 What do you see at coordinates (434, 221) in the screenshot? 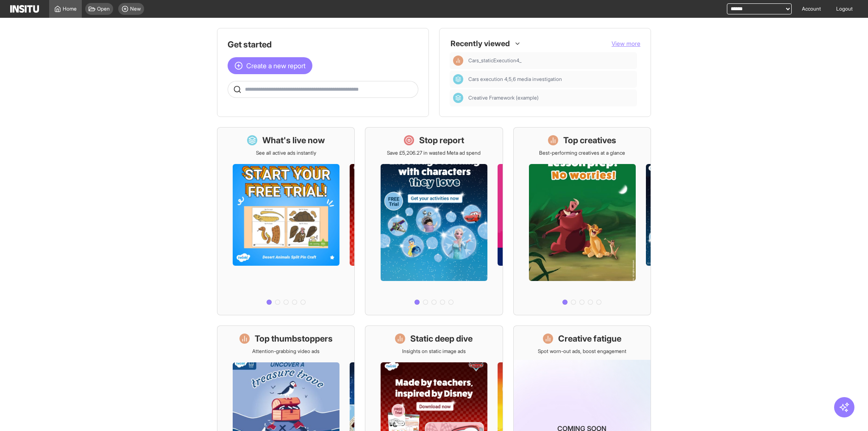
I see `a: Stop reportSave £5,206.27 in wasted Meta ad spend` at bounding box center [434, 221].